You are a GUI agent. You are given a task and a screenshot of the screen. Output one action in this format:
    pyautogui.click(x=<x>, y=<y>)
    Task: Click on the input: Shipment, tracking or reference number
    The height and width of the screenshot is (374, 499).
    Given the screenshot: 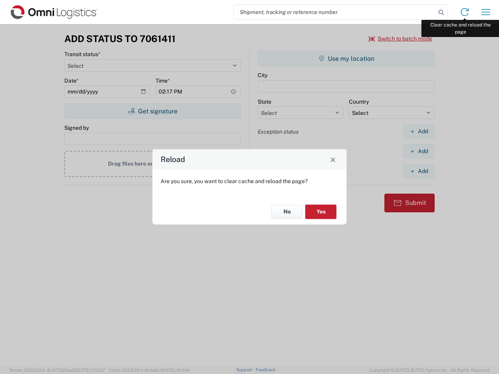 What is the action you would take?
    pyautogui.click(x=335, y=12)
    